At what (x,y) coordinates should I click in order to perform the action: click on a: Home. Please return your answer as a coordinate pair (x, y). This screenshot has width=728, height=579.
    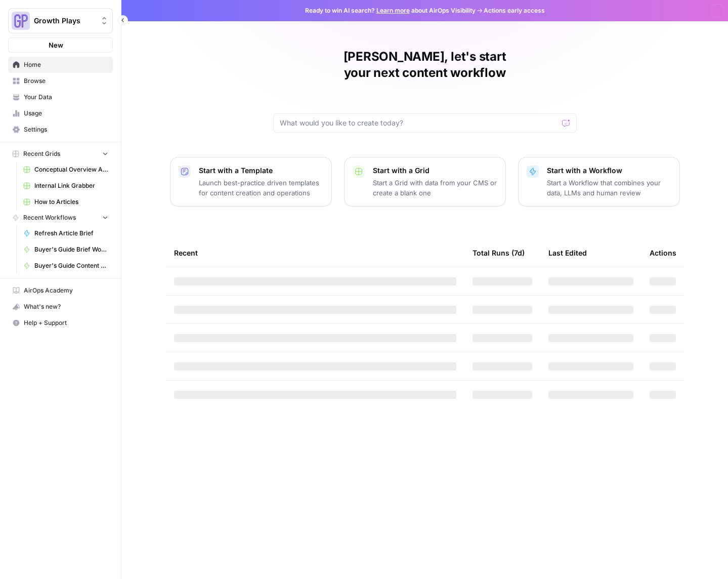
    Looking at the image, I should click on (60, 65).